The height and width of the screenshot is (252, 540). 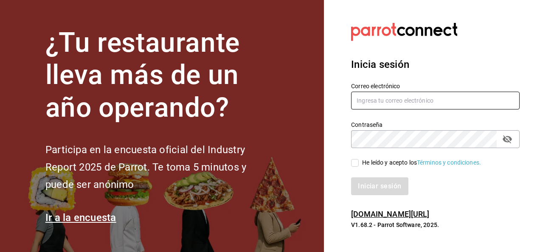 What do you see at coordinates (160, 76) in the screenshot?
I see `h1: ¿Tu restaurante lleva más de un año operando?` at bounding box center [160, 76].